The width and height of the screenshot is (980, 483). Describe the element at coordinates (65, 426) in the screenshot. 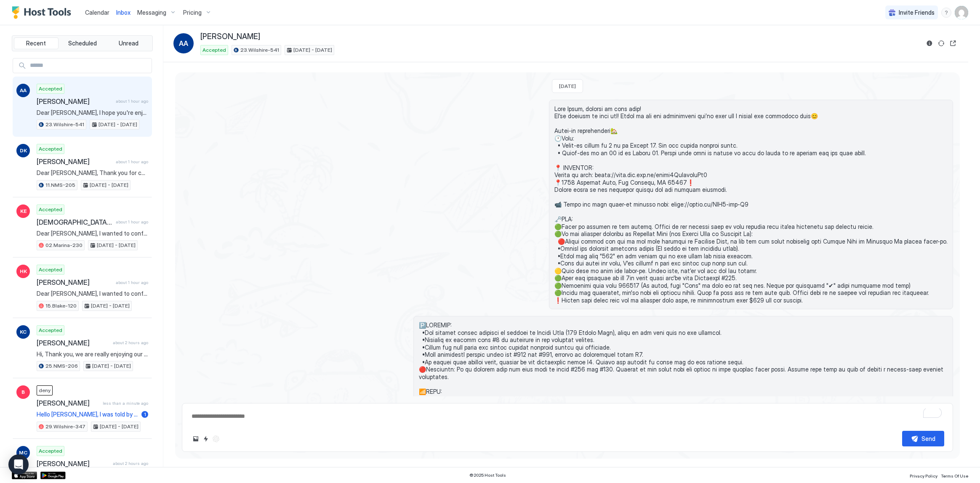

I see `span: 29.Wilshire-347` at that location.